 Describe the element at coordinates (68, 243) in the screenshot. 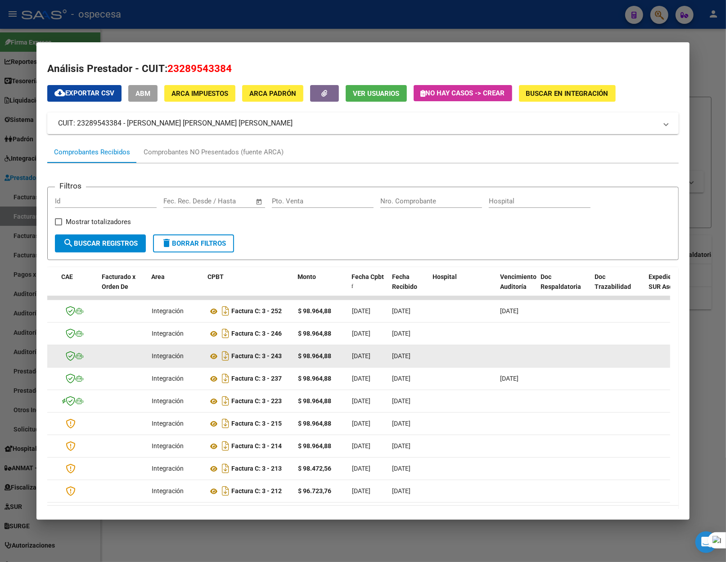

I see `mat-icon: search` at that location.